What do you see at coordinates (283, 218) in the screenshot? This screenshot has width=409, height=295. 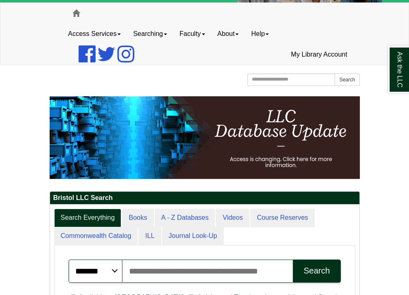 I see `a: Course Reserves` at bounding box center [283, 218].